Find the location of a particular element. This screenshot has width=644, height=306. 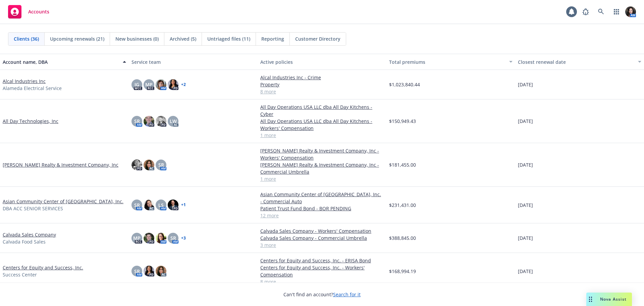

button: Closest renewal date is located at coordinates (579, 62).